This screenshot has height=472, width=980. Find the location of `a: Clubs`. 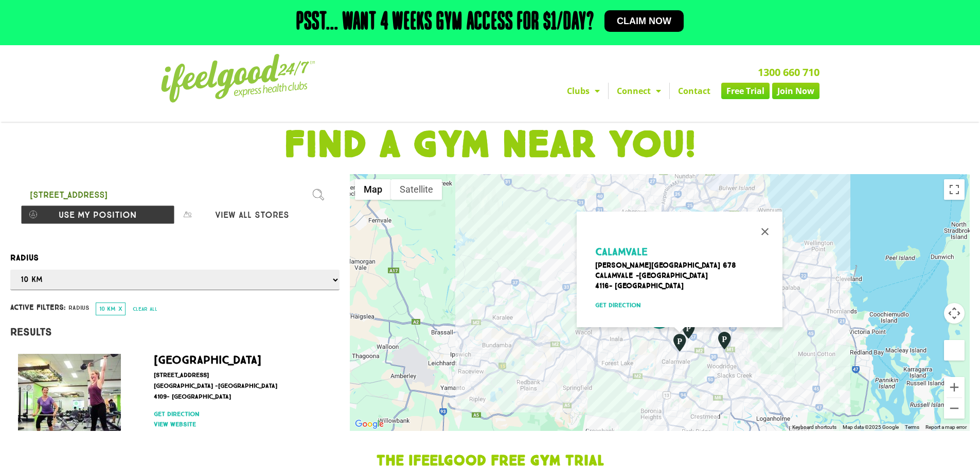

a: Clubs is located at coordinates (583, 91).